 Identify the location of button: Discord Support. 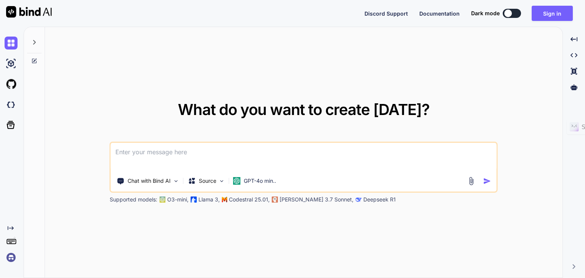
(386, 13).